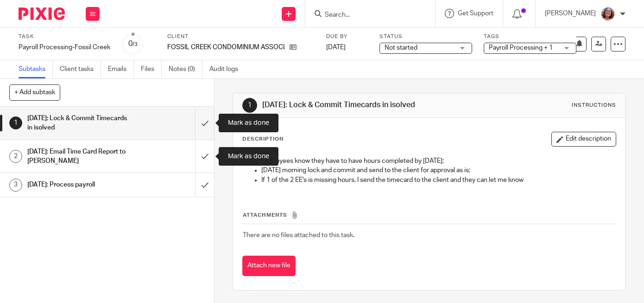 This screenshot has width=644, height=303. I want to click on label: Tags, so click(530, 37).